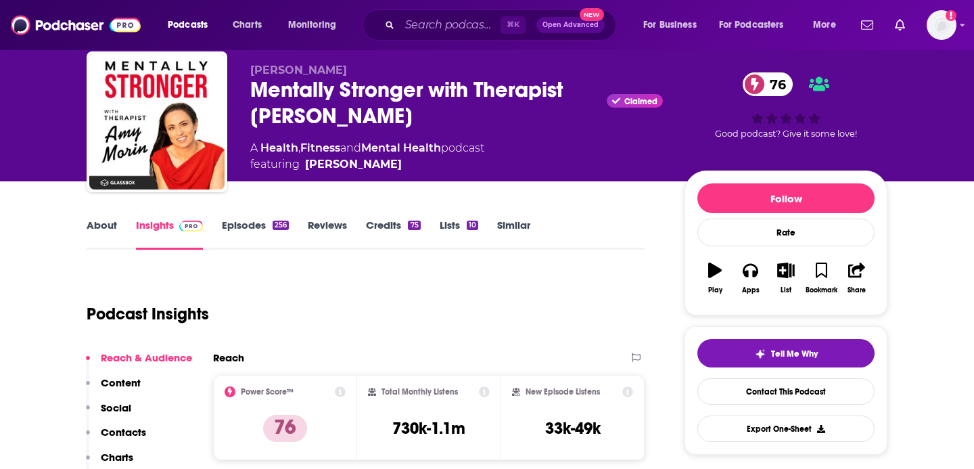 The height and width of the screenshot is (469, 974). What do you see at coordinates (670, 25) in the screenshot?
I see `span: For Business` at bounding box center [670, 25].